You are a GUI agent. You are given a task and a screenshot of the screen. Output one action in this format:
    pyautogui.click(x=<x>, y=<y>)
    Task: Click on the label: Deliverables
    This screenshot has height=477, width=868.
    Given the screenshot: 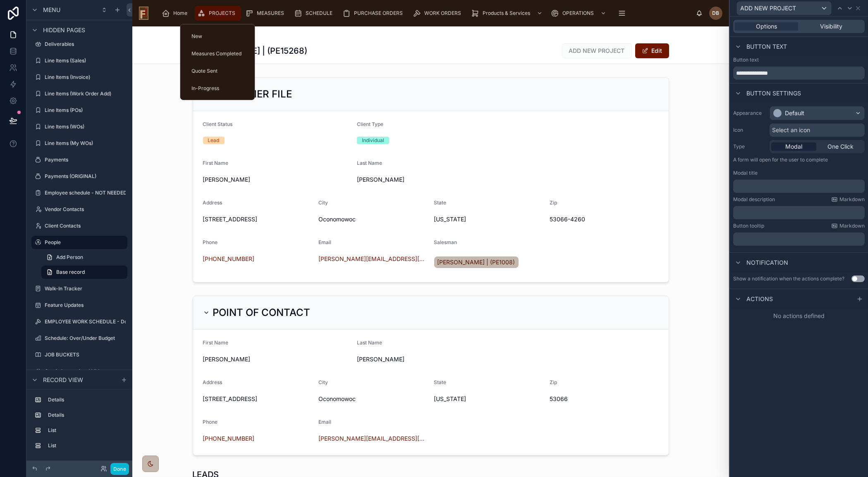 What is the action you would take?
    pyautogui.click(x=85, y=44)
    